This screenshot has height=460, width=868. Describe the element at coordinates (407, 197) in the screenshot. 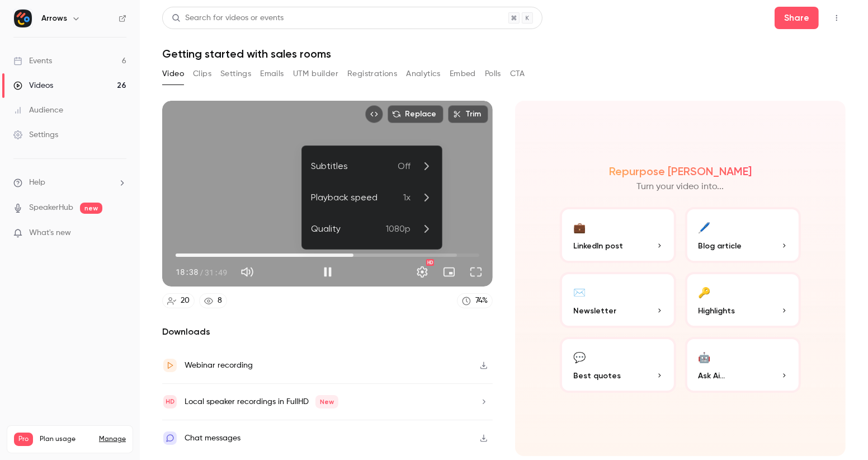

I see `span: 1x` at that location.